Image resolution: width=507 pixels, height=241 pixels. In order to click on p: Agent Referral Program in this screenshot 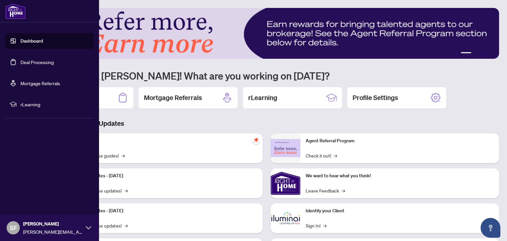, I will do `click(400, 141)`.